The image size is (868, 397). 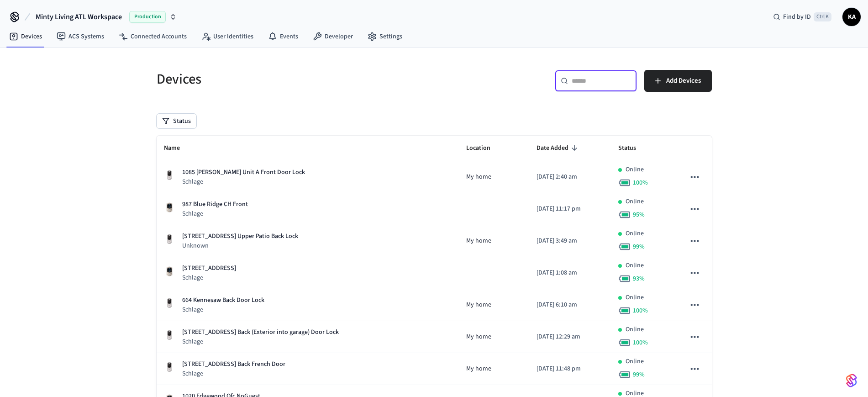 What do you see at coordinates (152, 36) in the screenshot?
I see `a: Connected Accounts` at bounding box center [152, 36].